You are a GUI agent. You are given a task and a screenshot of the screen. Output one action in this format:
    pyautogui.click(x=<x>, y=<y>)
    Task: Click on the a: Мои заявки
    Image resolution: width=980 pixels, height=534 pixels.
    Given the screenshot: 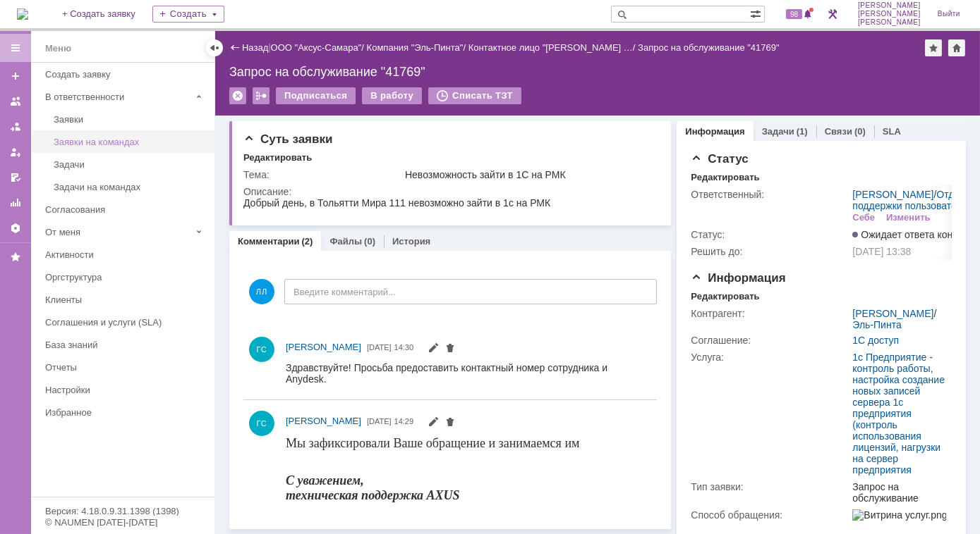 What is the action you would take?
    pyautogui.click(x=15, y=153)
    